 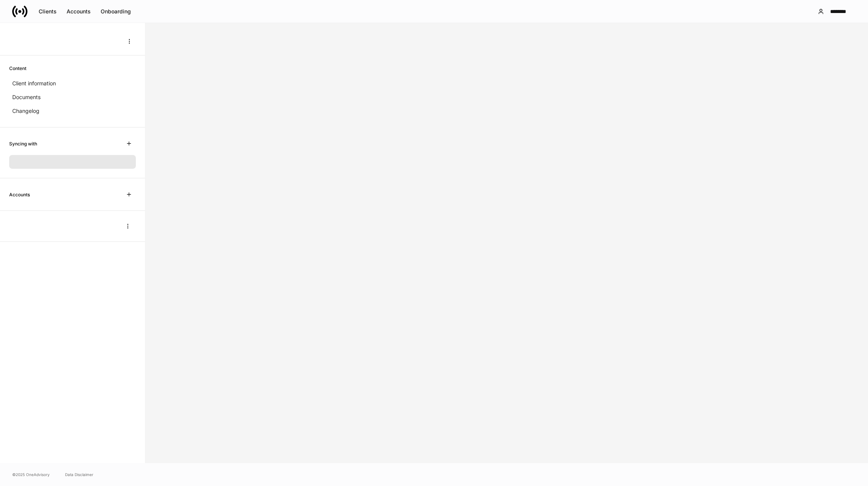 What do you see at coordinates (72, 84) in the screenshot?
I see `a: Client information` at bounding box center [72, 84].